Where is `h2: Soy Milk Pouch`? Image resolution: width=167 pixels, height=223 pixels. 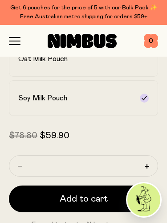
h2: Soy Milk Pouch is located at coordinates (43, 98).